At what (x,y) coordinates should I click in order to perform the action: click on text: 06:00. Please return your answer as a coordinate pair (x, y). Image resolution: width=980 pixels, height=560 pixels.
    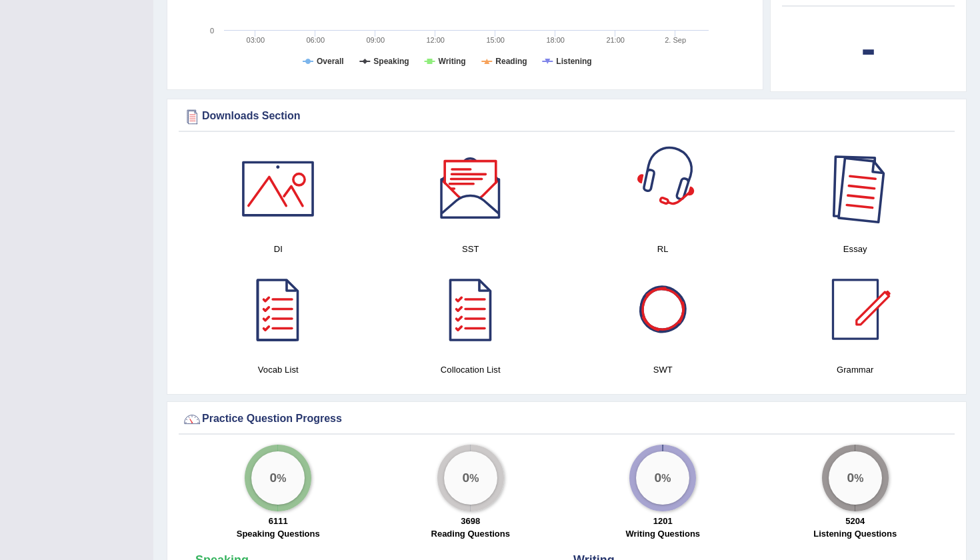
    Looking at the image, I should click on (316, 40).